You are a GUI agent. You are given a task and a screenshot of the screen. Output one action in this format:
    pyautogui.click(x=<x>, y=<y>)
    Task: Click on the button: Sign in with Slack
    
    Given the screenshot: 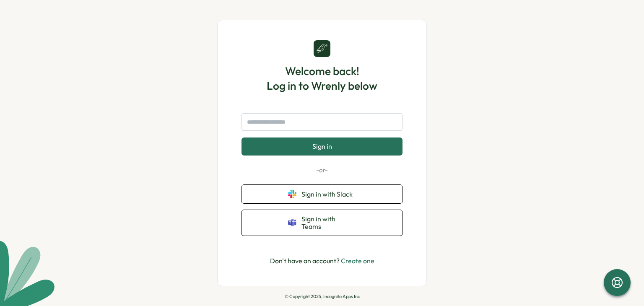 What is the action you would take?
    pyautogui.click(x=322, y=194)
    